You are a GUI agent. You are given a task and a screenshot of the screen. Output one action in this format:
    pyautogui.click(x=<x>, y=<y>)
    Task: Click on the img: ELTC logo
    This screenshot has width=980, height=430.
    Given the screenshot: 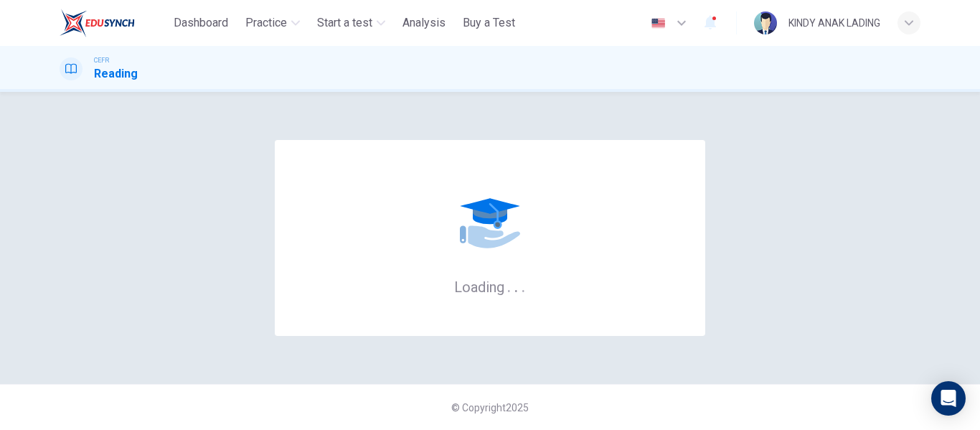 What is the action you would take?
    pyautogui.click(x=97, y=23)
    